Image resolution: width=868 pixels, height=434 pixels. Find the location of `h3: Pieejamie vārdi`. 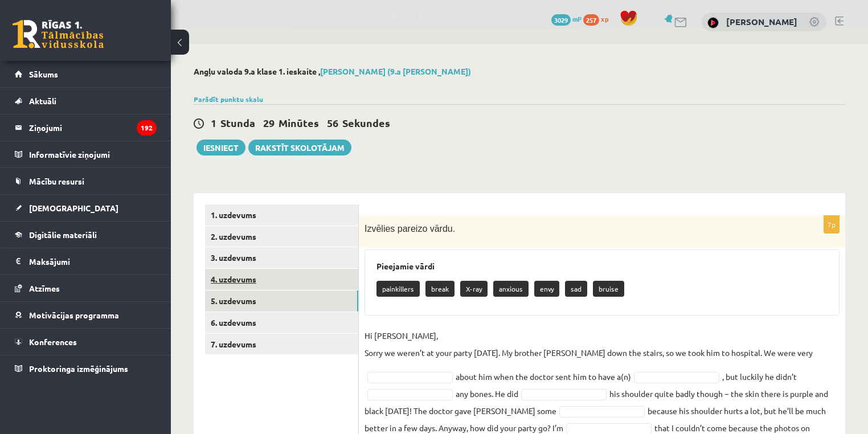

h3: Pieejamie vārdi is located at coordinates (602, 266).